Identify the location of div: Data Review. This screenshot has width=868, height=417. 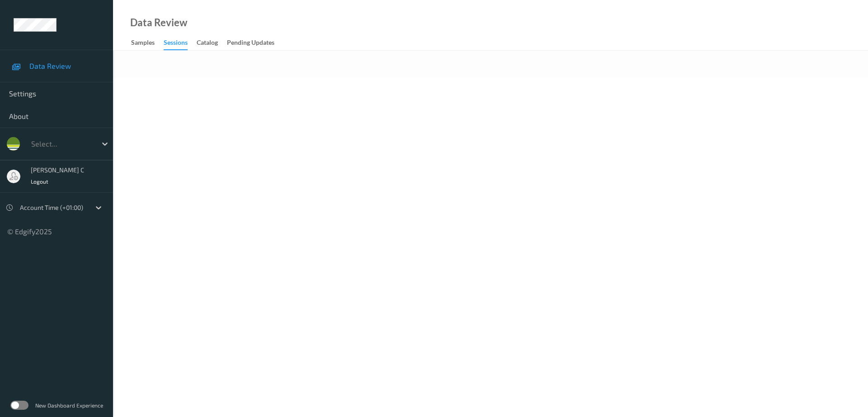
(159, 23).